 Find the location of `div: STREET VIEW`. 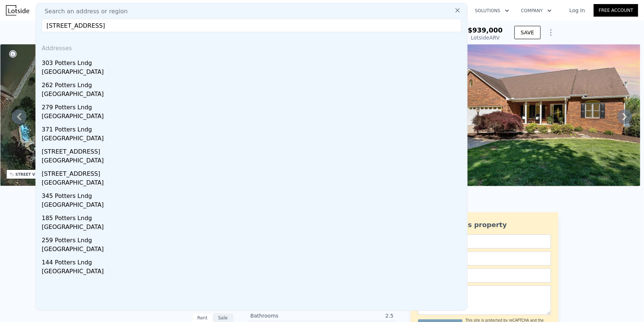

div: STREET VIEW is located at coordinates (29, 174).